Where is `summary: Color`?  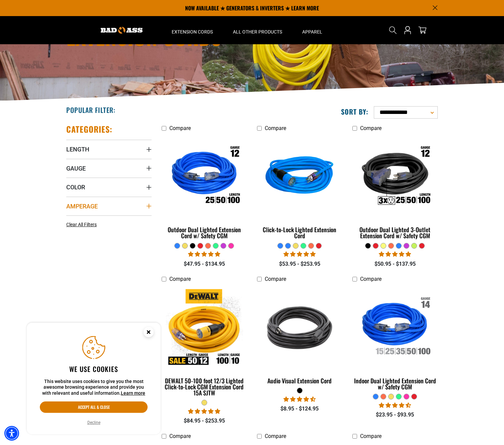
summary: Color is located at coordinates (109, 187).